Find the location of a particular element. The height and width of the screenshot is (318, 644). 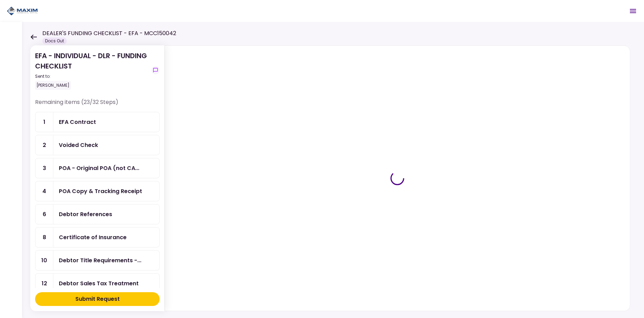

div: Docs Out is located at coordinates (55, 41).